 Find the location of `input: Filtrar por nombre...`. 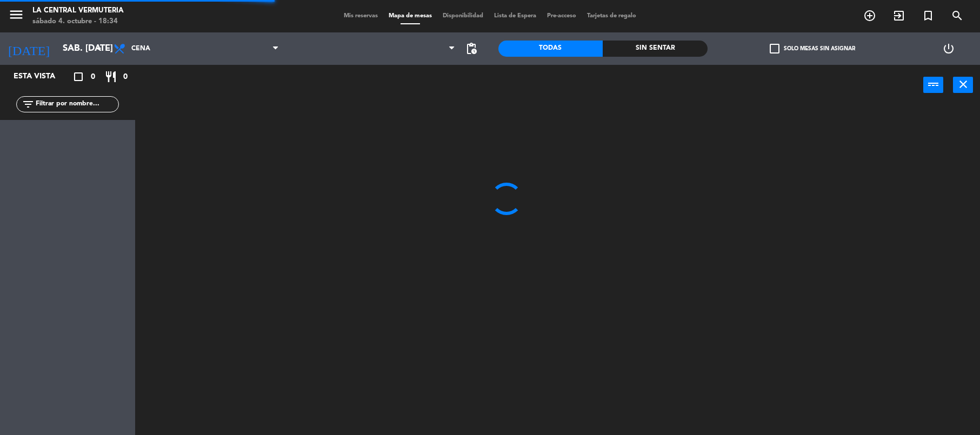

input: Filtrar por nombre... is located at coordinates (76, 104).